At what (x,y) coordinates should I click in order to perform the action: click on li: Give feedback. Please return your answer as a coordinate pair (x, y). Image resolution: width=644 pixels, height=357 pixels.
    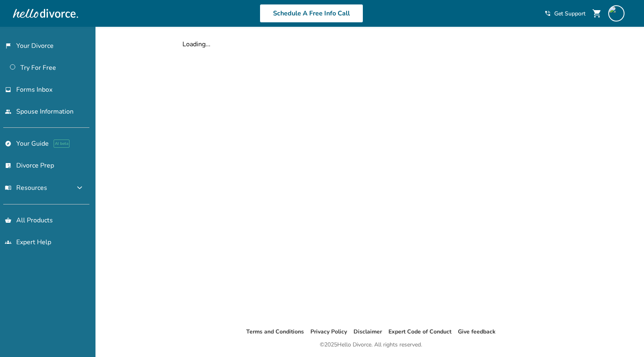
    Looking at the image, I should click on (477, 332).